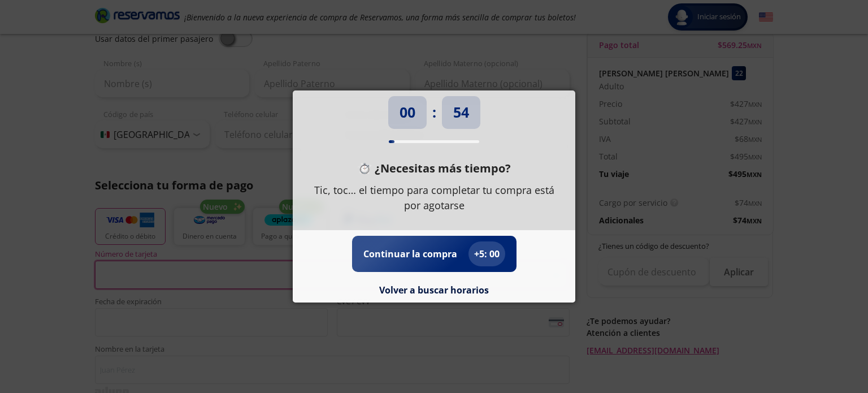  I want to click on p: Continuar la compra, so click(410, 254).